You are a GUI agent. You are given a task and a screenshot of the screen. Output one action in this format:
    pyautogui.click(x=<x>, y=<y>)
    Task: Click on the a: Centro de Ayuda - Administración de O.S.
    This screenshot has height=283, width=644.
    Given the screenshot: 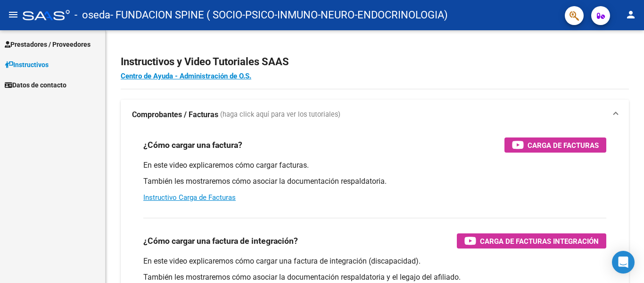 What is the action you would take?
    pyautogui.click(x=186, y=76)
    